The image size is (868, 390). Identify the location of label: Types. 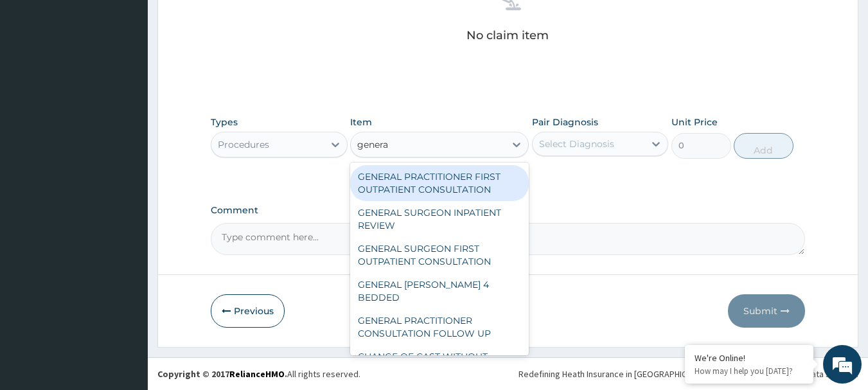
(225, 122).